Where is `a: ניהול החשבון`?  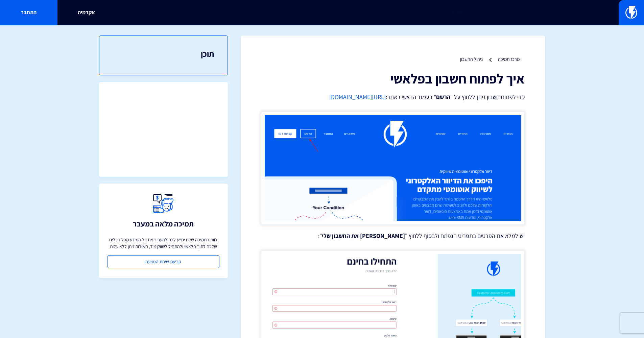
a: ניהול החשבון is located at coordinates (471, 59).